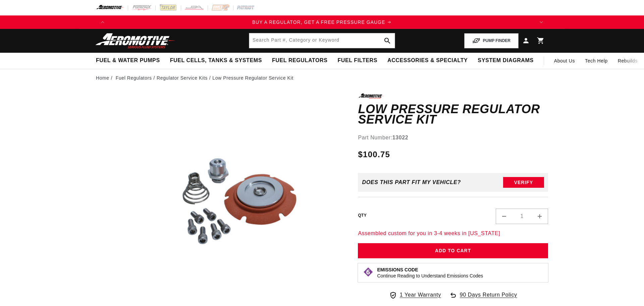 This screenshot has height=306, width=644. What do you see at coordinates (369, 272) in the screenshot?
I see `img: Emissions code` at bounding box center [369, 272].